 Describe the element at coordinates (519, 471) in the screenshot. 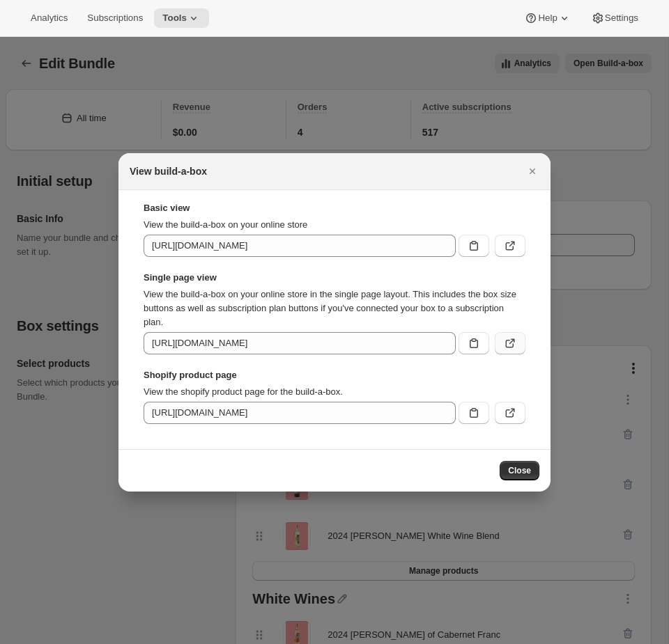

I see `span: Close` at that location.